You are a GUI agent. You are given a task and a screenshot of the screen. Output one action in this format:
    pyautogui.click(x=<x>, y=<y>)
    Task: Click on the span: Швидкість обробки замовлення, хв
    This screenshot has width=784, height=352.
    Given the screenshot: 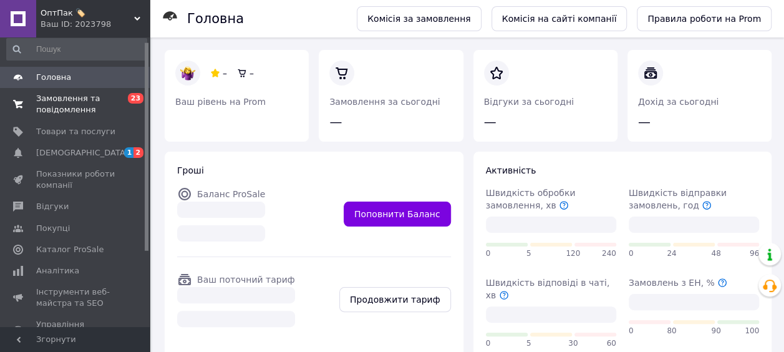 What is the action you would take?
    pyautogui.click(x=531, y=199)
    